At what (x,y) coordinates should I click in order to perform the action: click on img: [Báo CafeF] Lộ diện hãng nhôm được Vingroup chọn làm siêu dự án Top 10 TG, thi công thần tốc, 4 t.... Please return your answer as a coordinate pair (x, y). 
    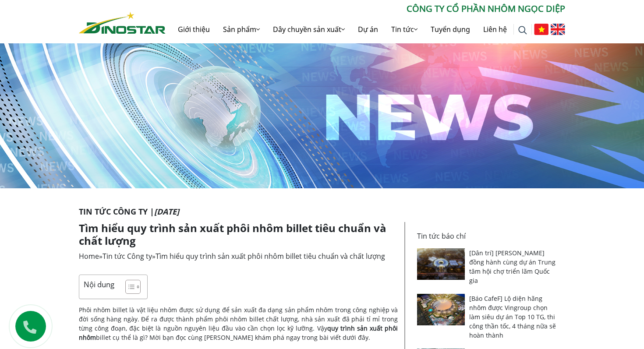
    Looking at the image, I should click on (441, 310).